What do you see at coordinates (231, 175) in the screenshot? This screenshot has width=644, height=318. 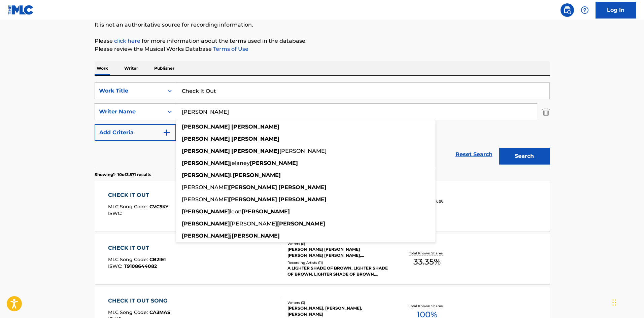 I see `span: l.` at bounding box center [231, 175].